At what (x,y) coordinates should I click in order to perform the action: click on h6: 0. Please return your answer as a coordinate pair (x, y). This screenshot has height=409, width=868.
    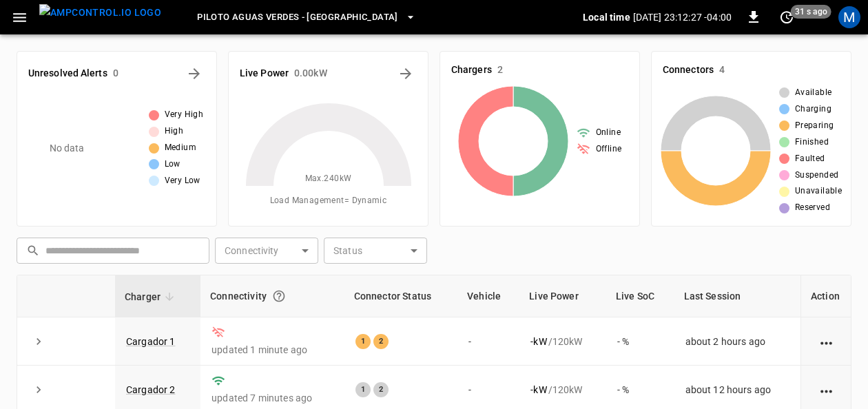
    Looking at the image, I should click on (116, 74).